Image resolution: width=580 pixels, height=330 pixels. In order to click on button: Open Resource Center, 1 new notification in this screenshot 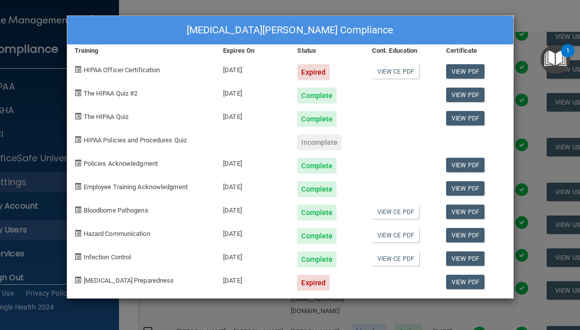, I will do `click(555, 59)`.